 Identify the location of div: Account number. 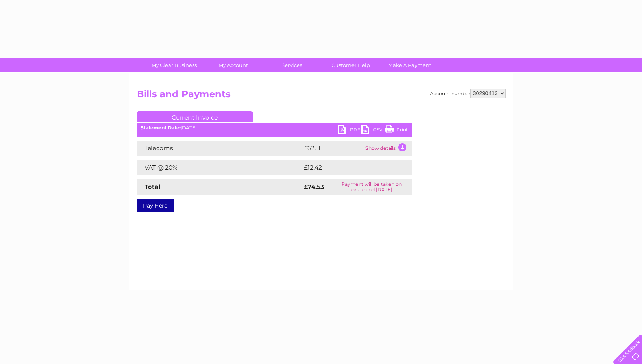
(467, 93).